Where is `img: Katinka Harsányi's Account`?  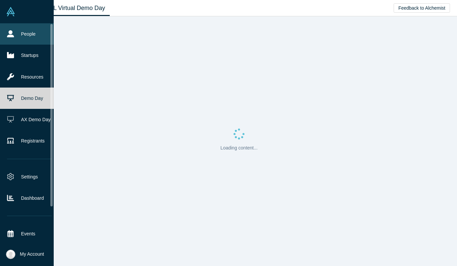 img: Katinka Harsányi's Account is located at coordinates (11, 255).